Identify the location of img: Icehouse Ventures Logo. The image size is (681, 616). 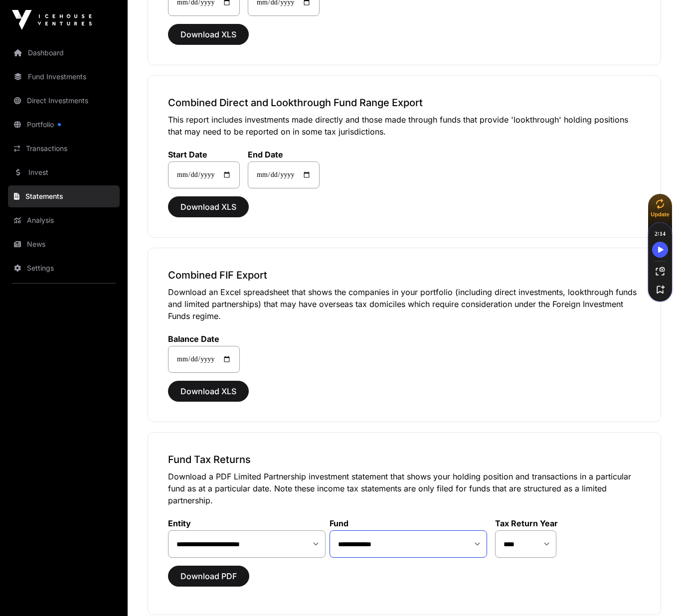
(52, 20).